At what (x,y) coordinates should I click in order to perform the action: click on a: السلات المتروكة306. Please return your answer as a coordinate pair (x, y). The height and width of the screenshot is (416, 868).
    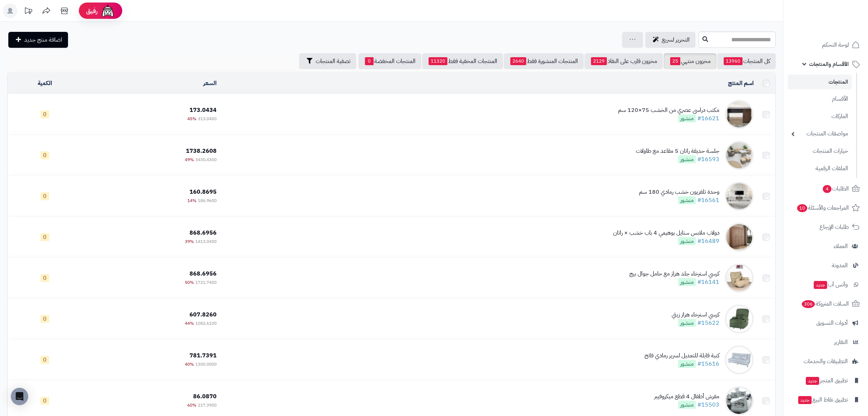
    Looking at the image, I should click on (826, 304).